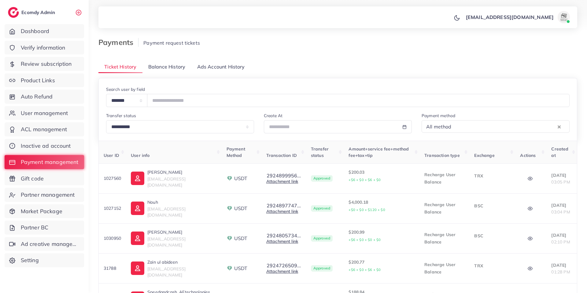 The width and height of the screenshot is (587, 293). What do you see at coordinates (484, 155) in the screenshot?
I see `span: Exchange` at bounding box center [484, 155].